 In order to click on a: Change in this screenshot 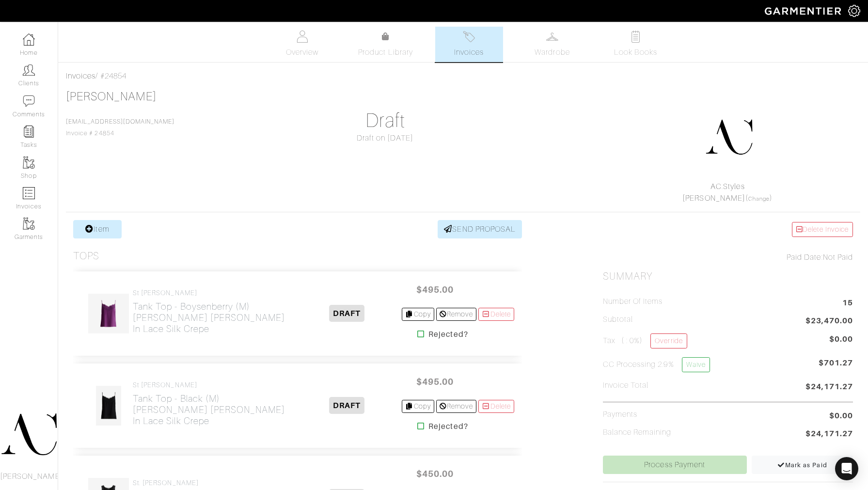, I will do `click(759, 198)`.